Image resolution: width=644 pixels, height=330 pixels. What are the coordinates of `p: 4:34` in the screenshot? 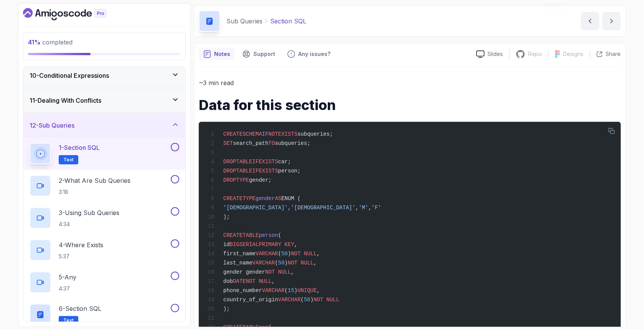 It's located at (89, 224).